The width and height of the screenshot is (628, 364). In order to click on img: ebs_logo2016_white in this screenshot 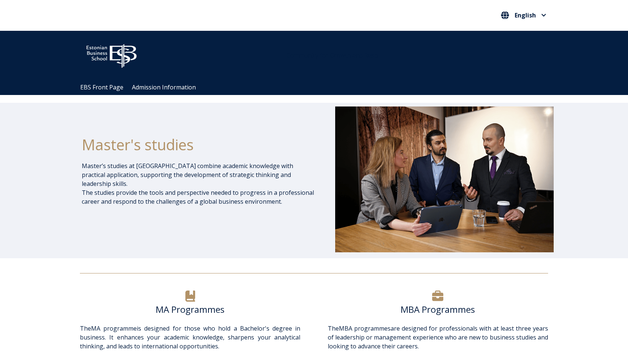, I will do `click(112, 54)`.